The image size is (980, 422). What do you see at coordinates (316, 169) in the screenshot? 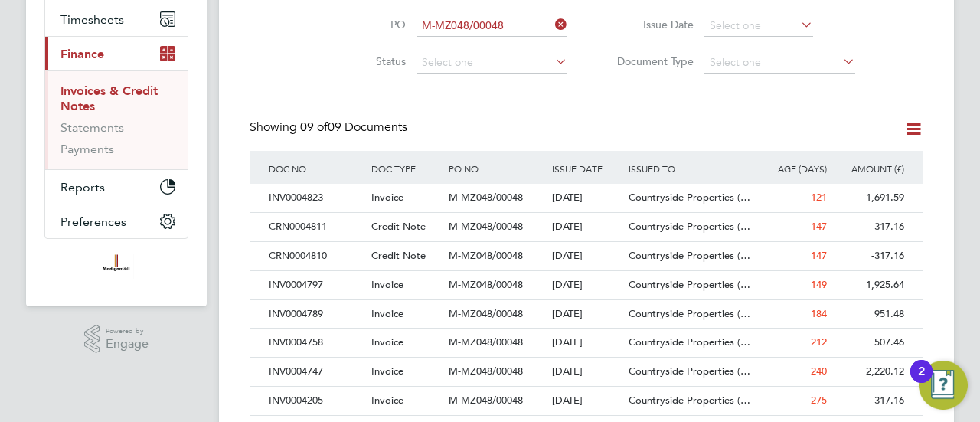
I see `div: DOC NO` at bounding box center [316, 169].